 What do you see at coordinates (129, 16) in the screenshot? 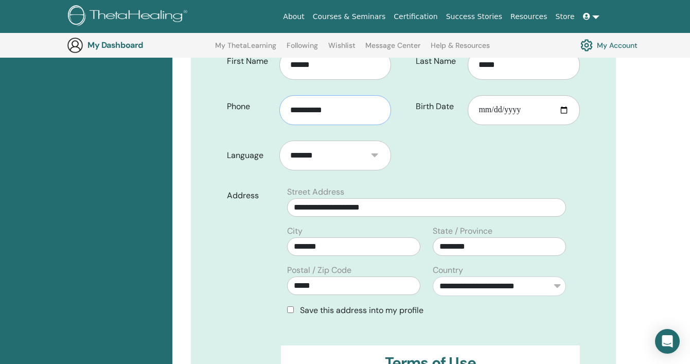
I see `img: logo.png` at bounding box center [129, 16].